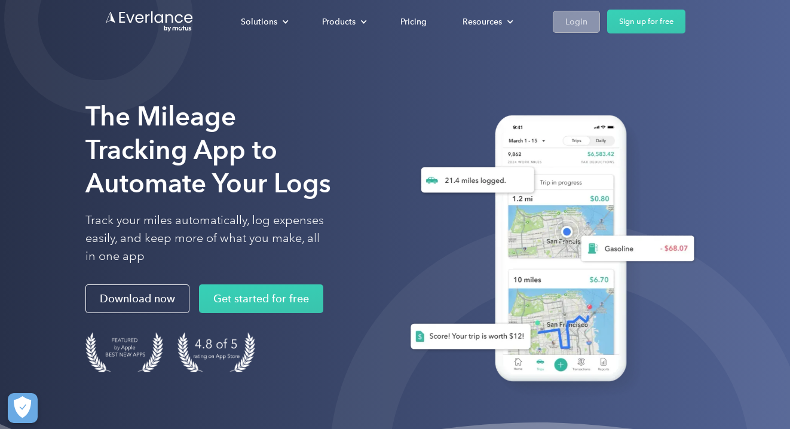  Describe the element at coordinates (261, 299) in the screenshot. I see `a: Get started for free` at that location.